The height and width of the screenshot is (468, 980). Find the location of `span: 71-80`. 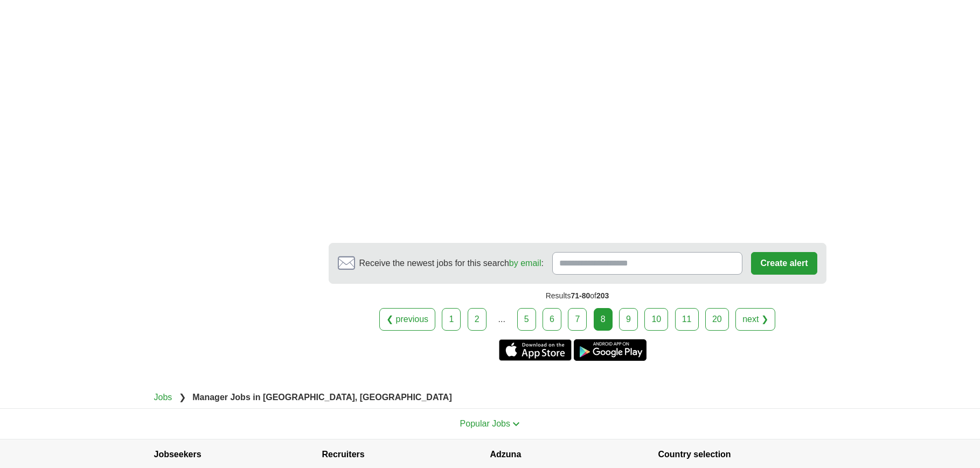

span: 71-80 is located at coordinates (580, 295).